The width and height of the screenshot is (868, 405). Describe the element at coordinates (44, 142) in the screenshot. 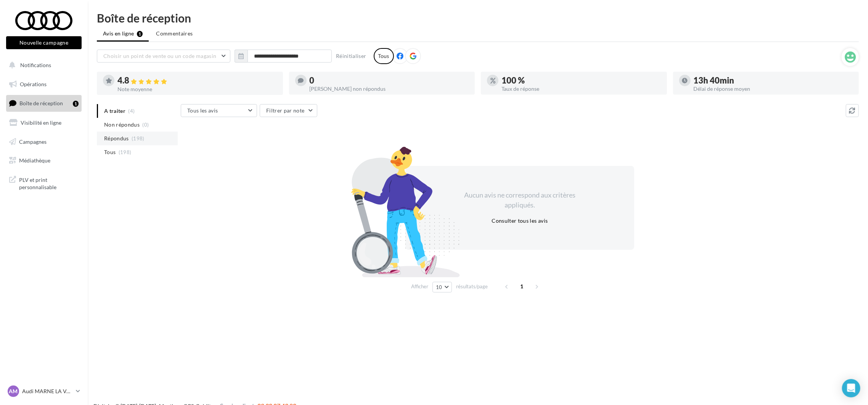

I see `a: Campagnes` at that location.